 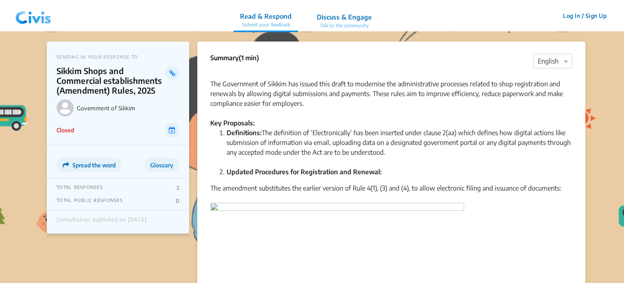 What do you see at coordinates (65, 108) in the screenshot?
I see `img: Government of Sikkim logo` at bounding box center [65, 108].